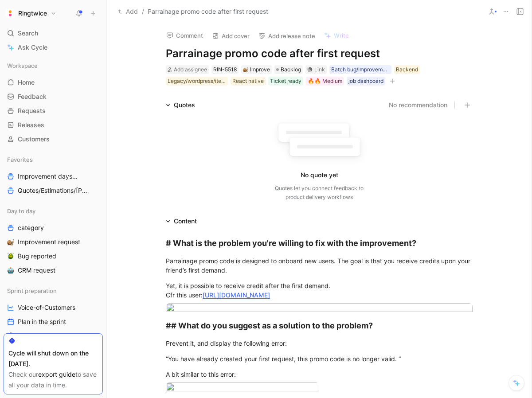 The image size is (532, 398). I want to click on span: Workspace, so click(22, 66).